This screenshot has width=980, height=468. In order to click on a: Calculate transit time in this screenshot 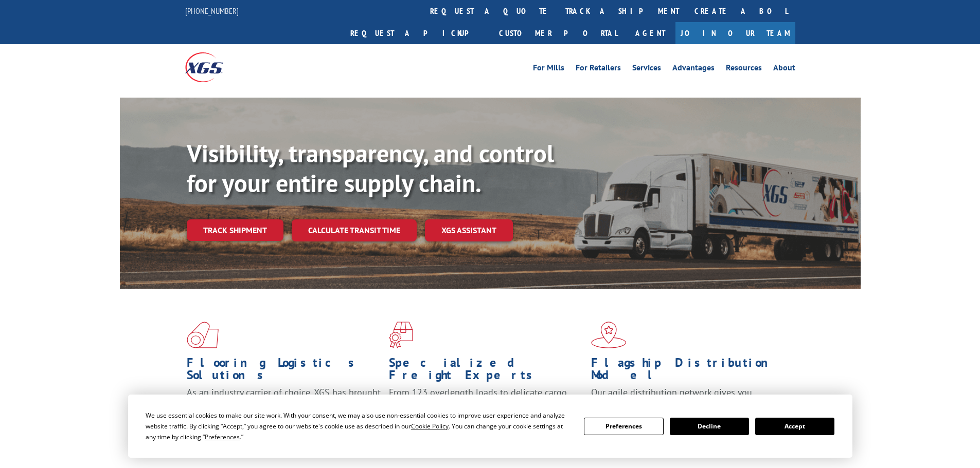, I will do `click(354, 230)`.